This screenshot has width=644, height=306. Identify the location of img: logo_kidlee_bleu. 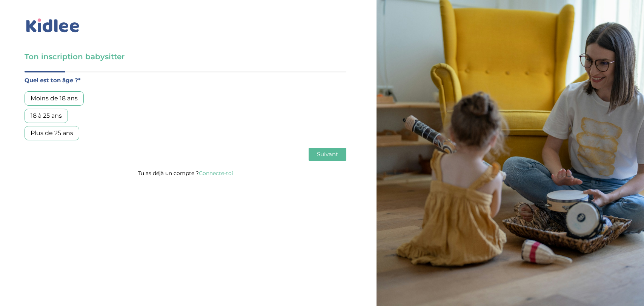
(53, 26).